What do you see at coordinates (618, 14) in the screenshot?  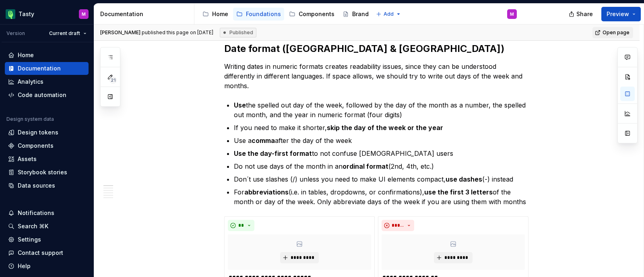 I see `span: Preview` at bounding box center [618, 14].